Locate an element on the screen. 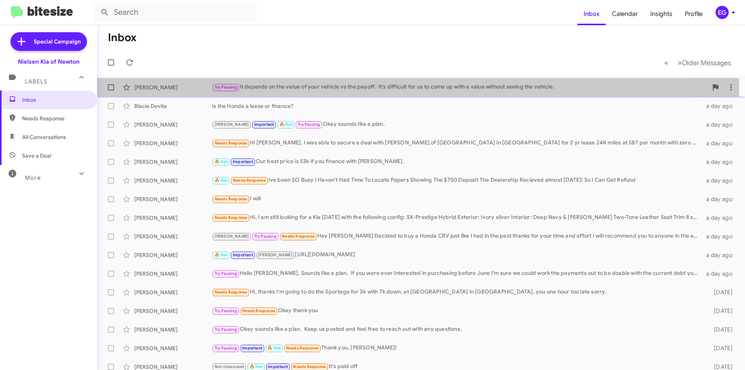 The width and height of the screenshot is (745, 370). a: Profile is located at coordinates (693, 14).